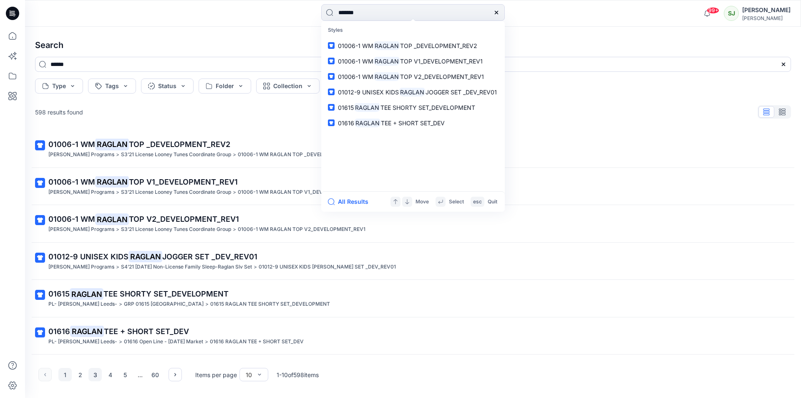 Image resolution: width=801 pixels, height=398 pixels. Describe the element at coordinates (225, 86) in the screenshot. I see `button: Folder` at that location.